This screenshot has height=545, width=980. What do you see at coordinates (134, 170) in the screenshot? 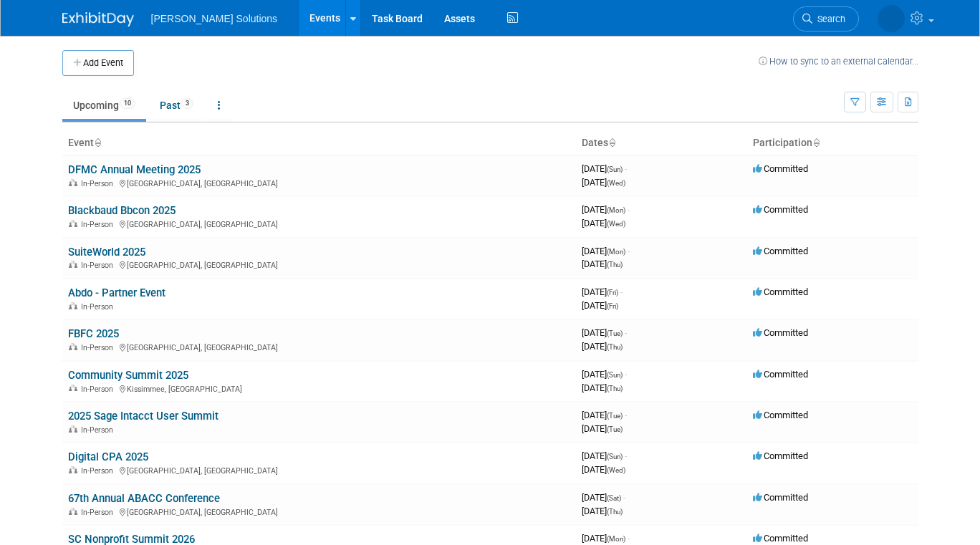
I see `a: DFMC Annual Meeting 2025` at bounding box center [134, 170].